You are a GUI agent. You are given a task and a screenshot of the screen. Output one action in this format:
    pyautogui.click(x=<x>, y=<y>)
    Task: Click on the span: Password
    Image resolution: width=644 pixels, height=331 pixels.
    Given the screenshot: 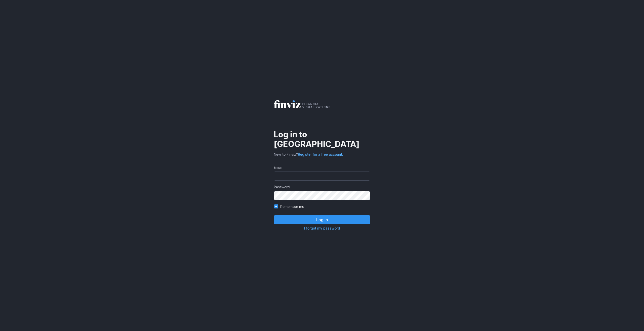 What is the action you would take?
    pyautogui.click(x=322, y=187)
    